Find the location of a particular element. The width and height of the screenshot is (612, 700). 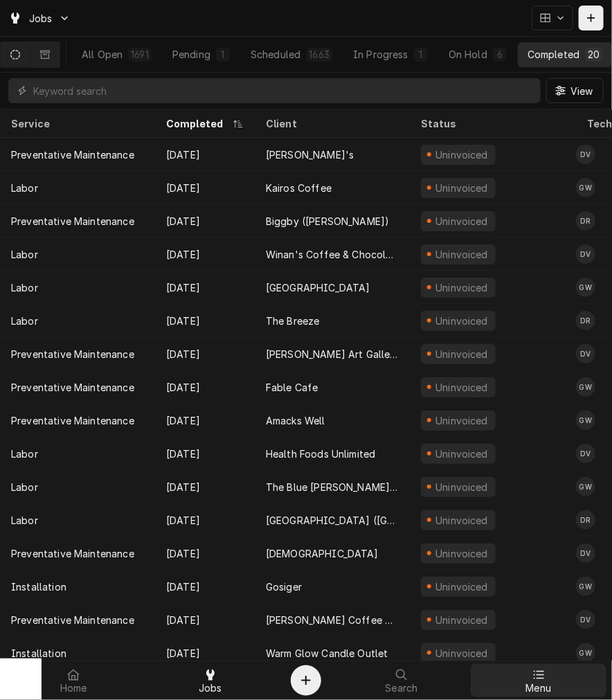

div: 6 is located at coordinates (499, 54).